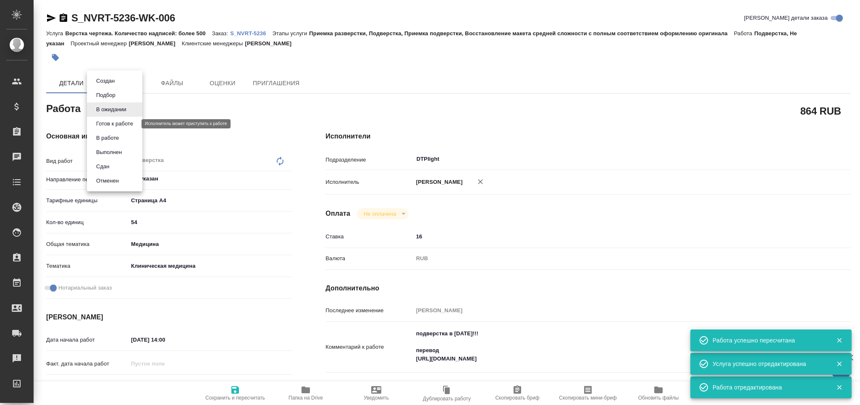  What do you see at coordinates (115, 124) in the screenshot?
I see `button: Готов к работе` at bounding box center [115, 124].